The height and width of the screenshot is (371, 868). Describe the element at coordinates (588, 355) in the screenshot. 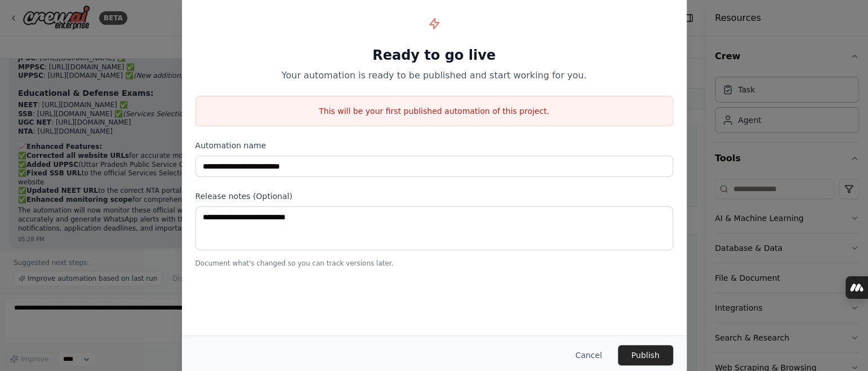

I see `button: Cancel` at that location.